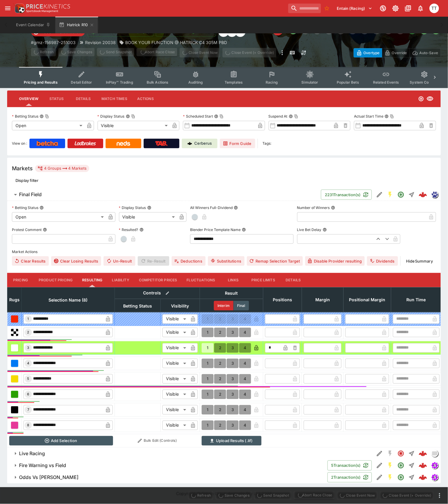  I want to click on button: Price Limits, so click(263, 280).